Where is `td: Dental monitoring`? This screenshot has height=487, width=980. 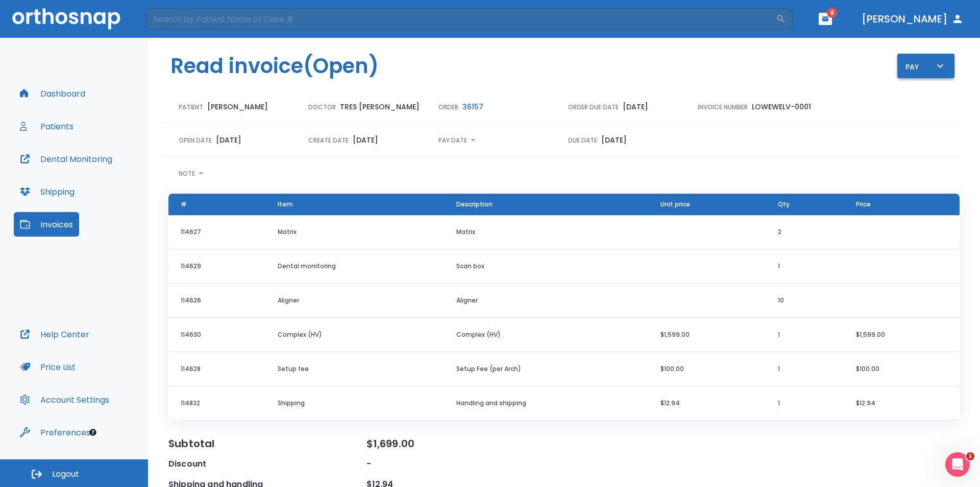
td: Dental monitoring is located at coordinates (354, 266).